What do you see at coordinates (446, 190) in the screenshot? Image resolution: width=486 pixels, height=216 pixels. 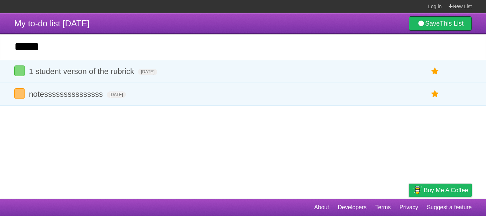 I see `span: Buy me a coffee` at bounding box center [446, 190].